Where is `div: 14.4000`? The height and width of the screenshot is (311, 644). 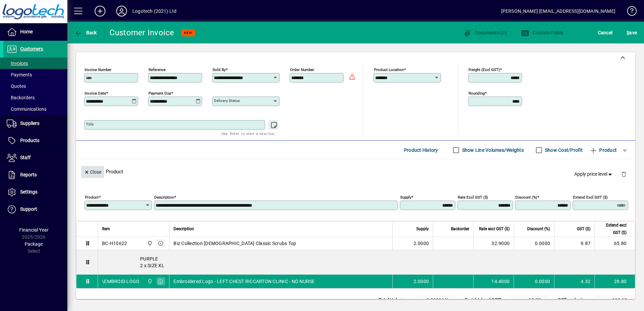 div: 14.4000 is located at coordinates (493, 282).